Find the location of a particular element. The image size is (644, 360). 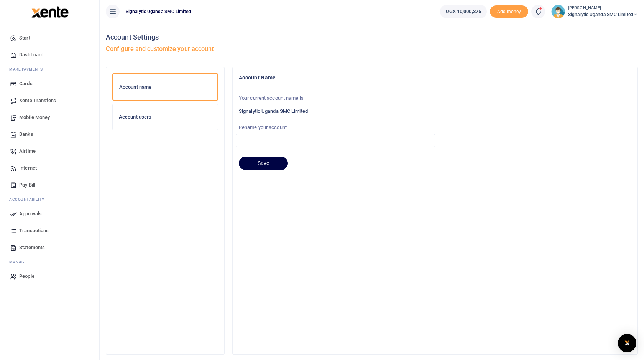

span: Transactions is located at coordinates (34, 231).